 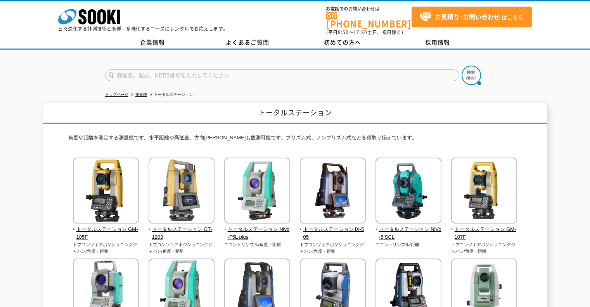 I want to click on img: トータルステーション Nivo-F5L plus, so click(x=257, y=191).